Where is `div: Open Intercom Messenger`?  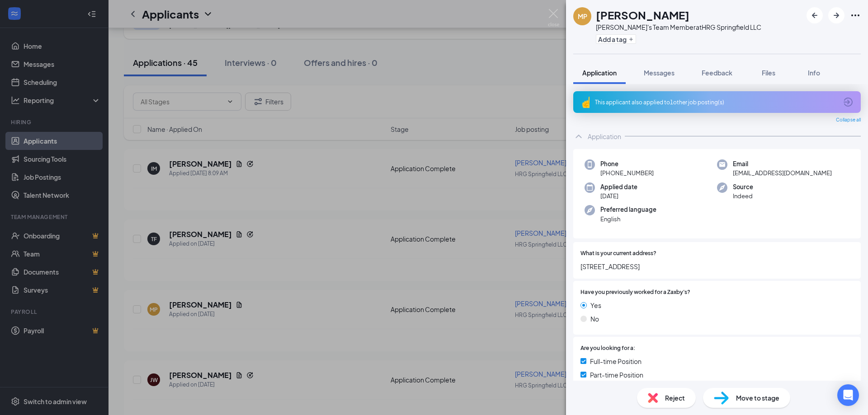 div: Open Intercom Messenger is located at coordinates (848, 395).